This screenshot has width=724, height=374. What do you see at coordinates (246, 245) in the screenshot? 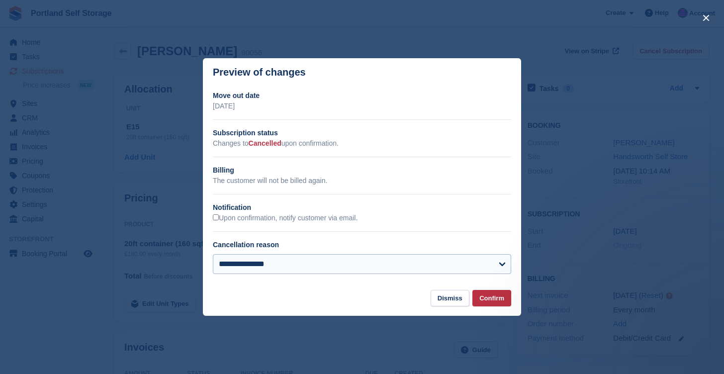
I see `label: Cancellation reason` at bounding box center [246, 245].